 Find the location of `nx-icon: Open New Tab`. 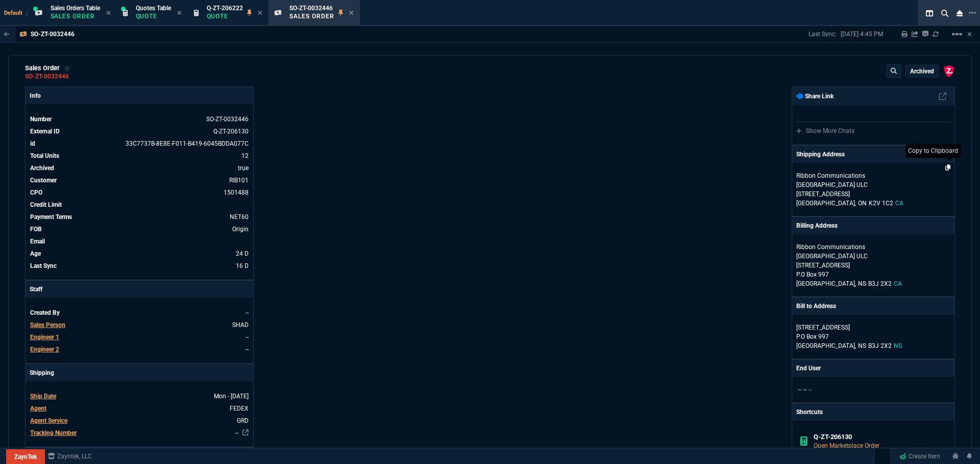

nx-icon: Open New Tab is located at coordinates (972, 13).